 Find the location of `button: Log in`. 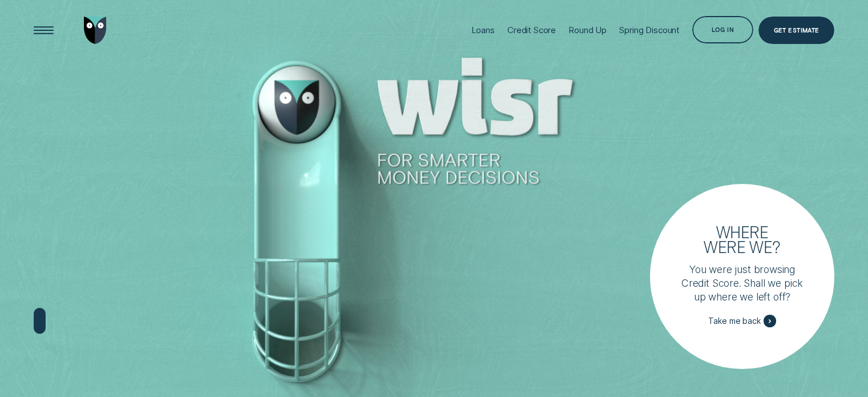

button: Log in is located at coordinates (723, 30).